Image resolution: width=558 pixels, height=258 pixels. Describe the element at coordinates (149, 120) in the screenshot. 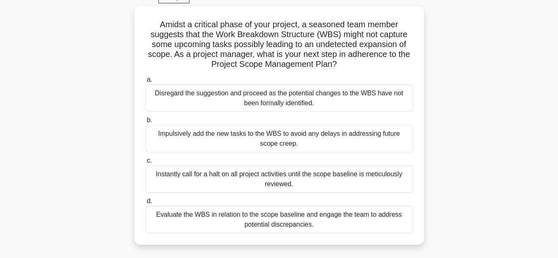

I see `span: b.` at that location.